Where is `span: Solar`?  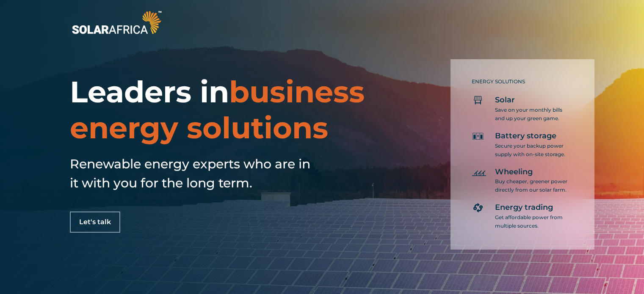
span: Solar is located at coordinates (505, 100).